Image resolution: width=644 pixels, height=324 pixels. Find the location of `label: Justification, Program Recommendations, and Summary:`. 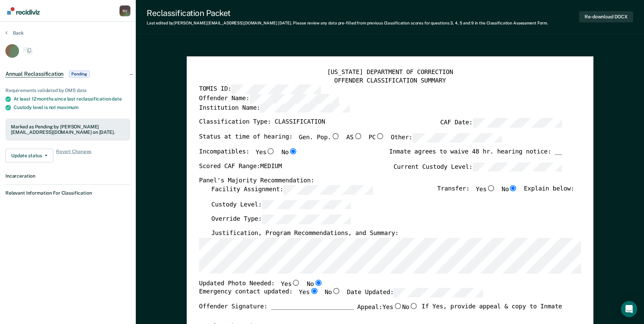

label: Justification, Program Recommendations, and Summary: is located at coordinates (305, 233).